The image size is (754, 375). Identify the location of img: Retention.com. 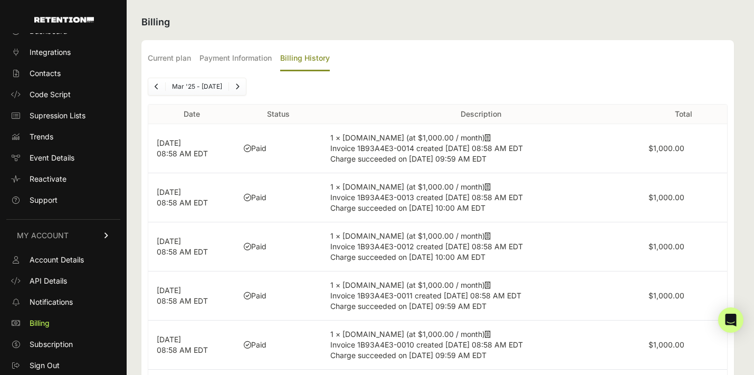
(64, 20).